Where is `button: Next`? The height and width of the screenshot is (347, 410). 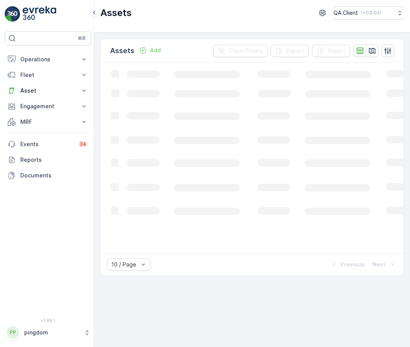
button: Next is located at coordinates (384, 264).